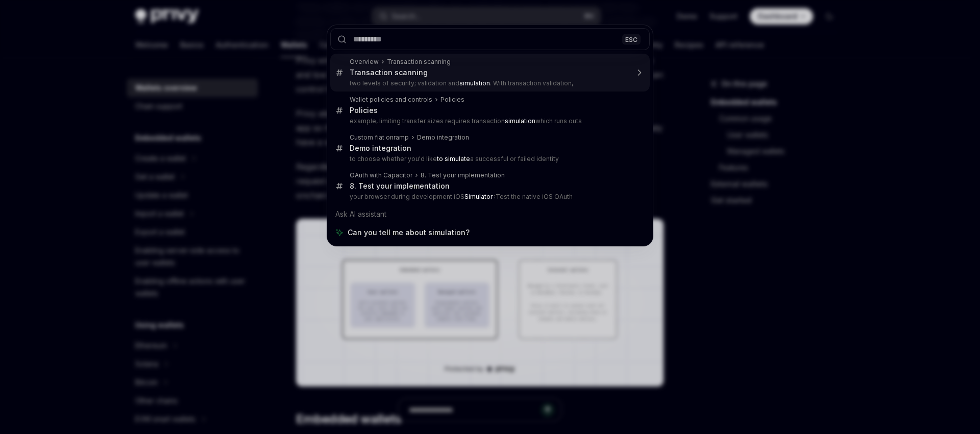 The width and height of the screenshot is (980, 434). Describe the element at coordinates (490, 214) in the screenshot. I see `div: Ask AI assistant` at that location.